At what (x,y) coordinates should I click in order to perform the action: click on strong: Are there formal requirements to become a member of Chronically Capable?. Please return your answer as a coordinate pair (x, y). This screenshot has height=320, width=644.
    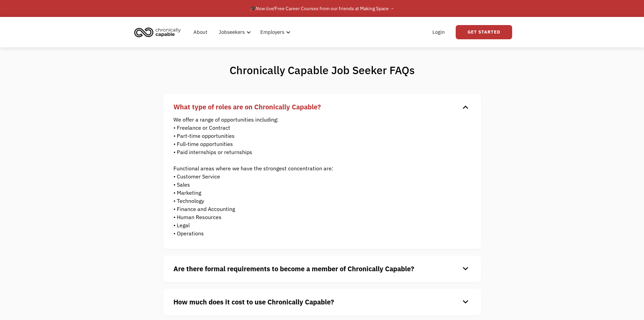
    Looking at the image, I should click on (294, 269).